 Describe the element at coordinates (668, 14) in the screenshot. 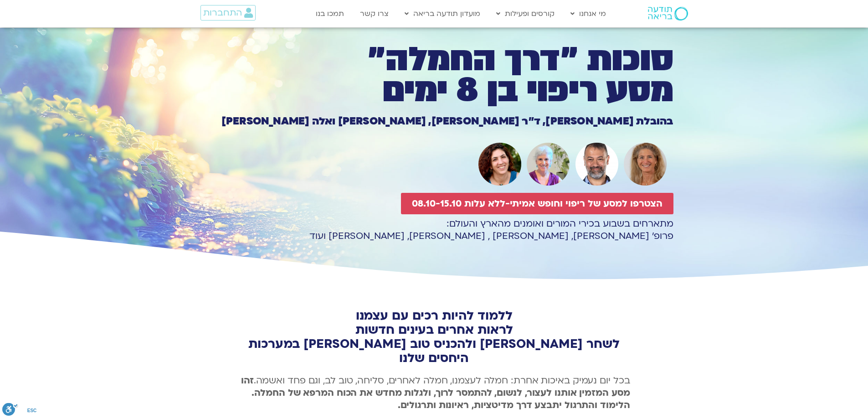

I see `img: תודעה בריאה` at that location.